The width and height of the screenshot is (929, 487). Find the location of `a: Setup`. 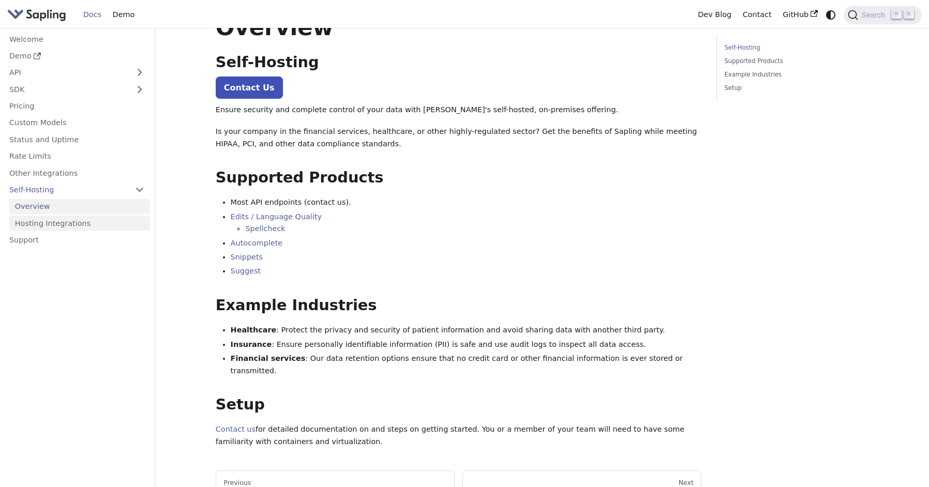

a: Setup is located at coordinates (794, 88).